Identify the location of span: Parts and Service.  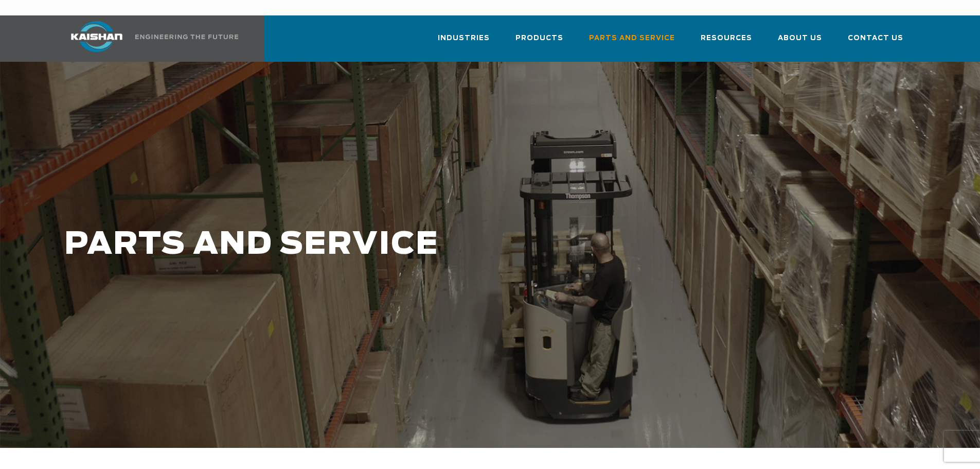
(632, 38).